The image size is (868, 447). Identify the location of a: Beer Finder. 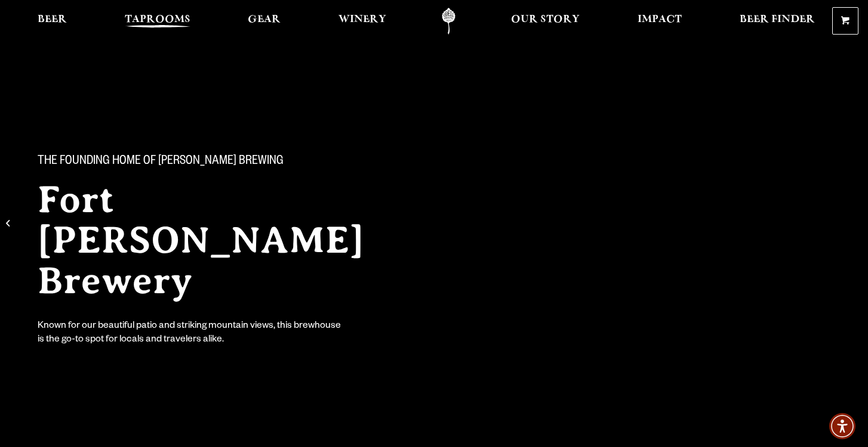
(777, 21).